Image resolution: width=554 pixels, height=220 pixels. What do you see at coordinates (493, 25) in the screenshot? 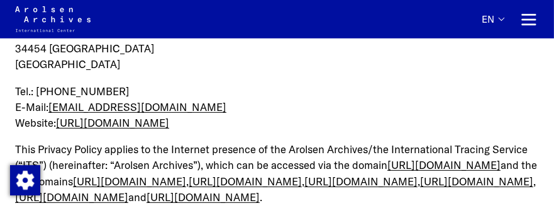
I see `button: English, language selection` at bounding box center [493, 25].